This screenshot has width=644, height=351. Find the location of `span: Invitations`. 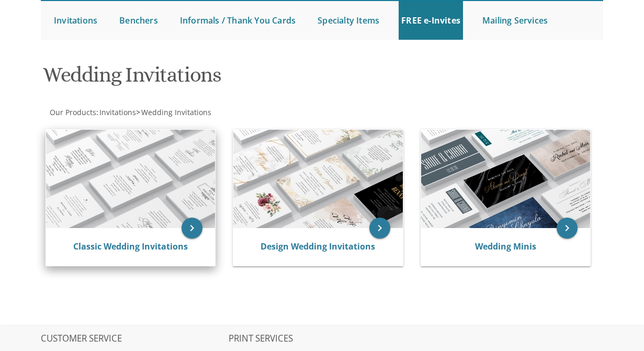

span: Invitations is located at coordinates (118, 112).